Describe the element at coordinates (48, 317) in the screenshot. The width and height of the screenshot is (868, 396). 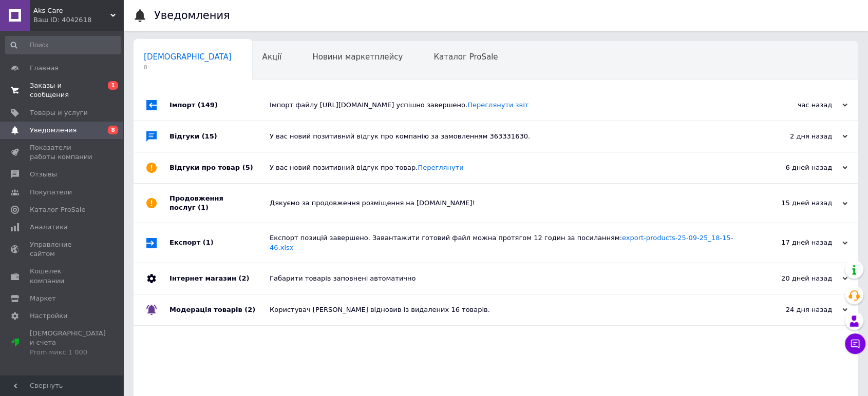
I see `span: Настройки` at that location.